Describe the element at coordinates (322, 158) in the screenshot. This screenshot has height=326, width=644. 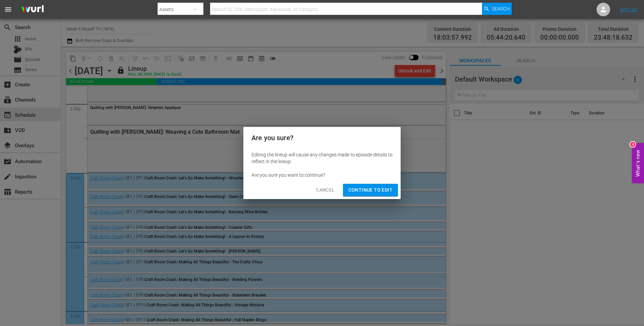
I see `div: Editing the lineup will cause any changes made to episode details to reflect in the lineup.` at that location.